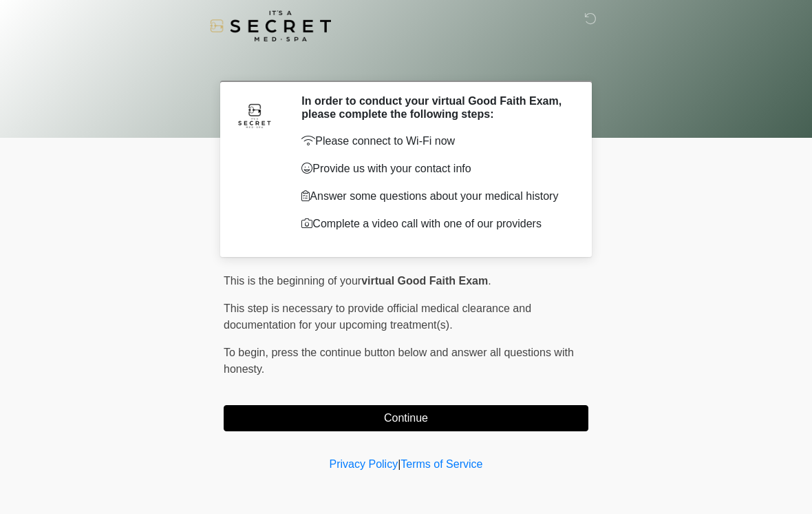 This screenshot has height=514, width=812. Describe the element at coordinates (398, 361) in the screenshot. I see `span: press the continue button below and answer all questions with honesty.` at that location.